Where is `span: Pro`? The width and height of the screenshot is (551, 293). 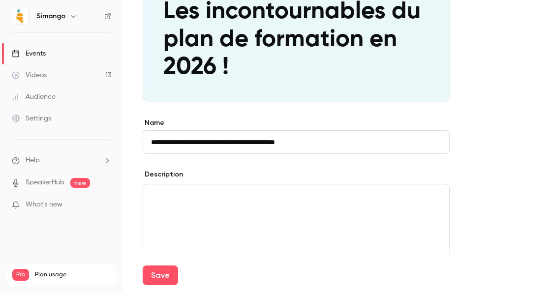 span: Pro is located at coordinates (21, 275).